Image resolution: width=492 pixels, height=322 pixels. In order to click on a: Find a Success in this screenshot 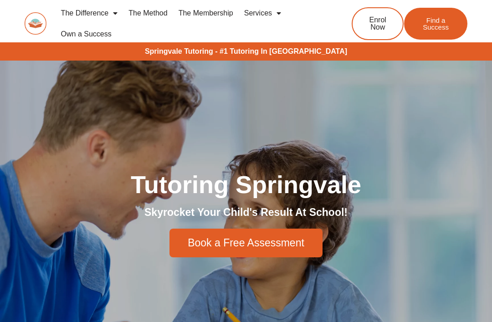, I will do `click(435, 24)`.